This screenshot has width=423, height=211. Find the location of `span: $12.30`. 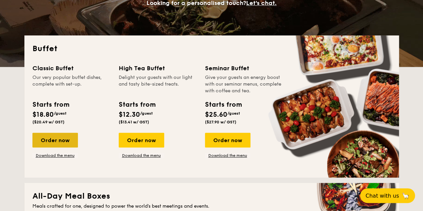

span: $12.30 is located at coordinates (129, 115).